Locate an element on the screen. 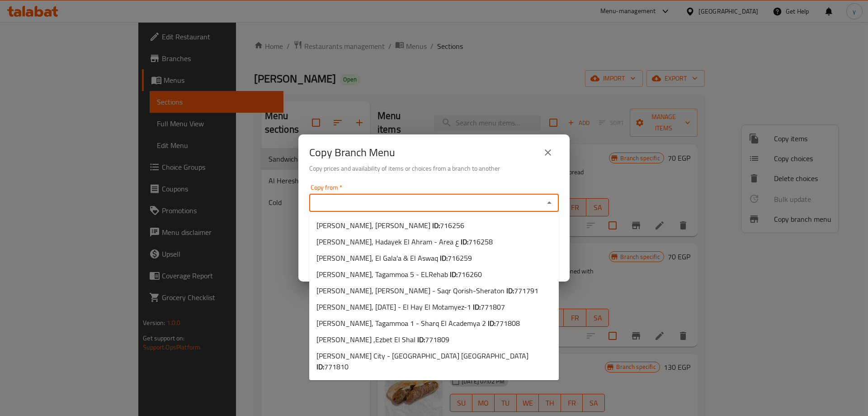  span: 716260 is located at coordinates (470, 274).